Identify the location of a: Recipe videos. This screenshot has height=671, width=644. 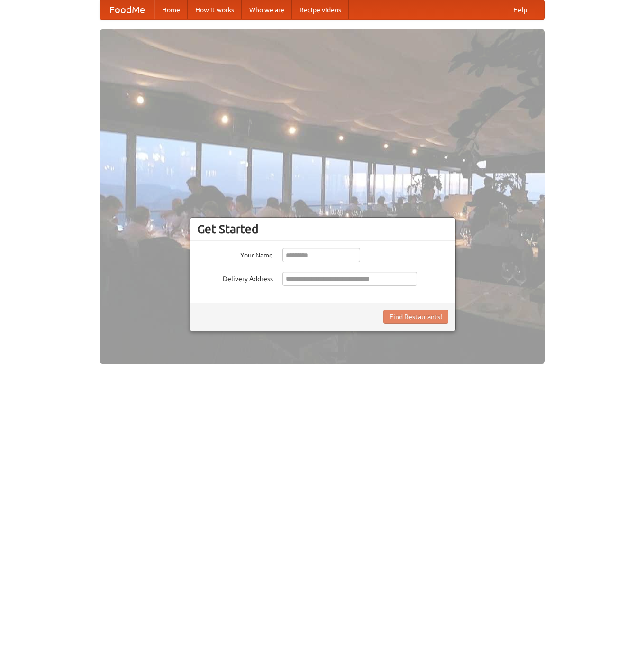
(321, 10).